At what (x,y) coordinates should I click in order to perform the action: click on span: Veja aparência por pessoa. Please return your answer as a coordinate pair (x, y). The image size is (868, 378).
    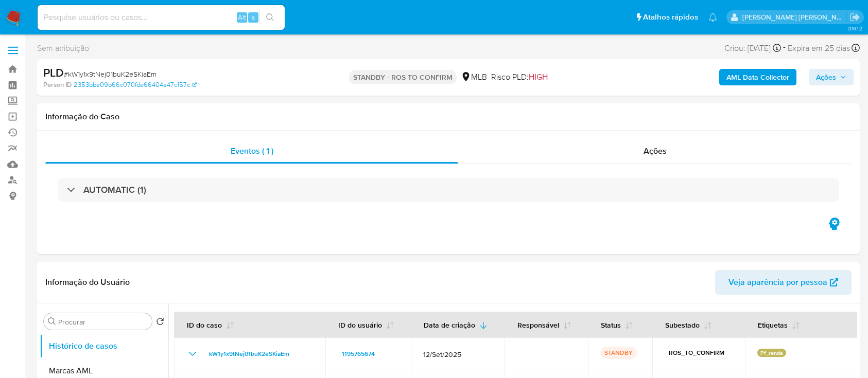
    Looking at the image, I should click on (778, 282).